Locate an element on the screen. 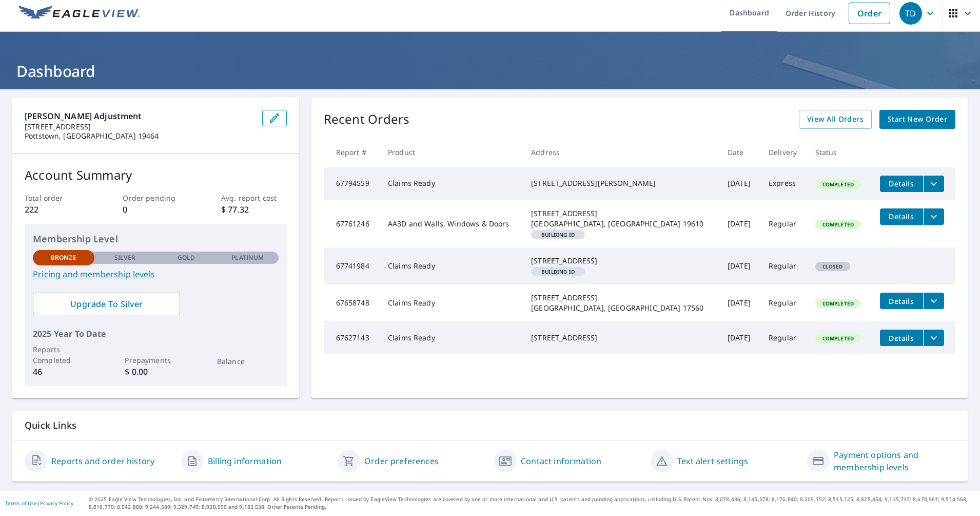  a: Privacy Policy is located at coordinates (56, 503).